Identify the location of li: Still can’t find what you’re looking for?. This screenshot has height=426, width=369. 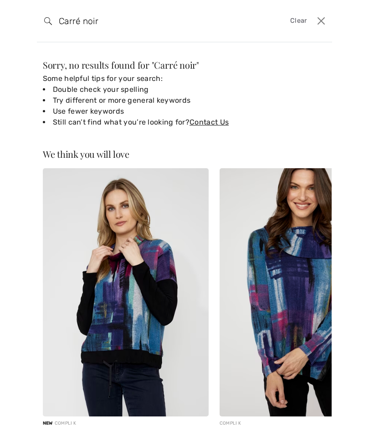
(184, 122).